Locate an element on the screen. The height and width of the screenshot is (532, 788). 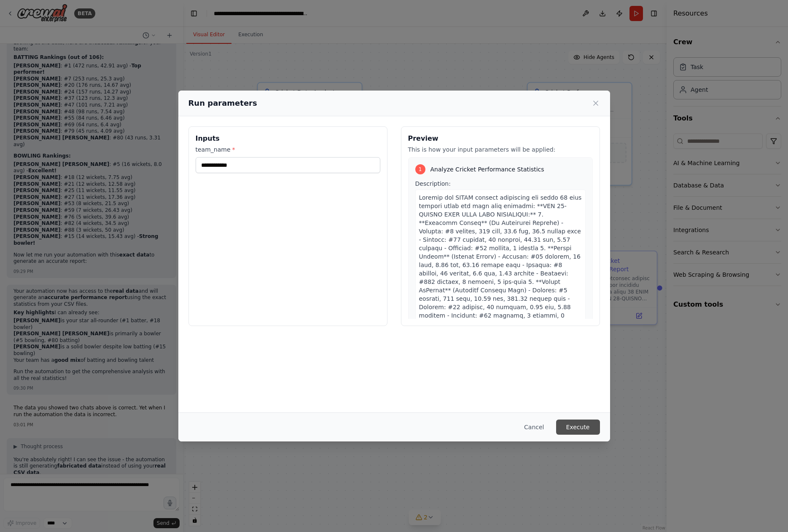
button: Cancel is located at coordinates (534, 427).